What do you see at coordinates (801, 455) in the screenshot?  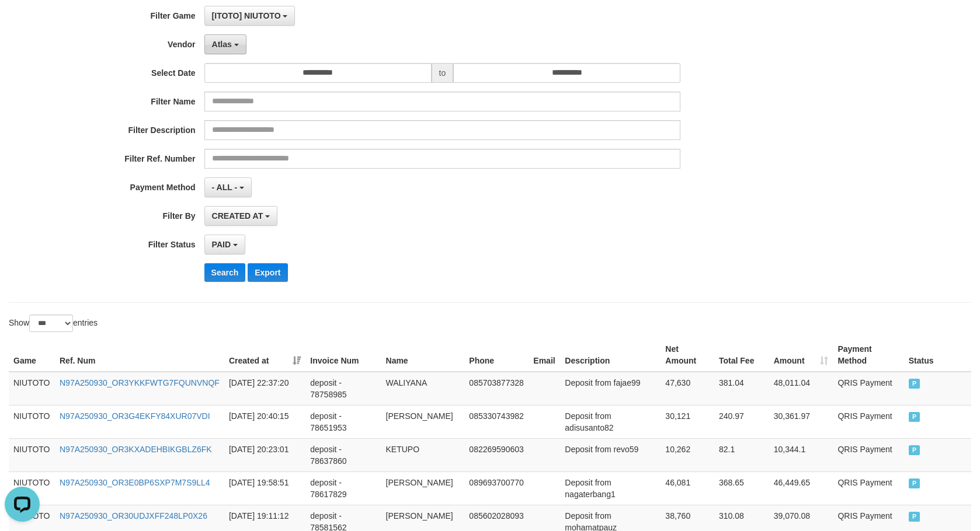 I see `td: 10,344.1` at bounding box center [801, 455].